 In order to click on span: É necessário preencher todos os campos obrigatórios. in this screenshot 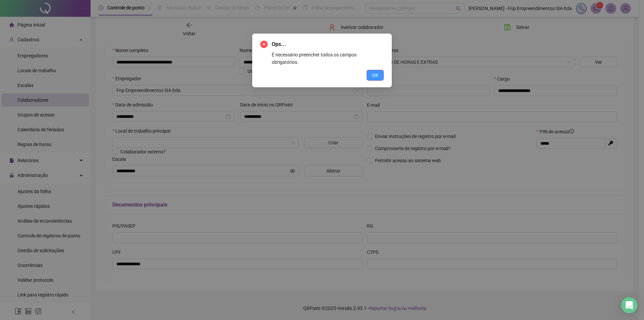, I will do `click(314, 59)`.